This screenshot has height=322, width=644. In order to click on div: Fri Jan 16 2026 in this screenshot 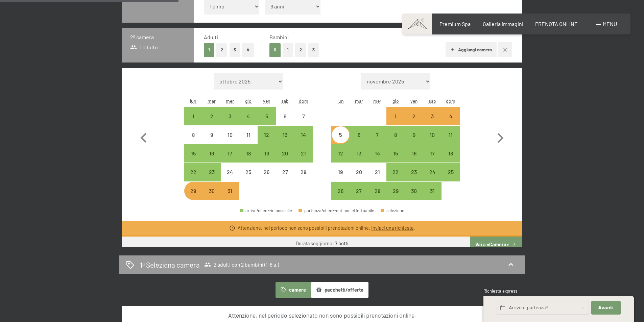, I will do `click(414, 153)`.